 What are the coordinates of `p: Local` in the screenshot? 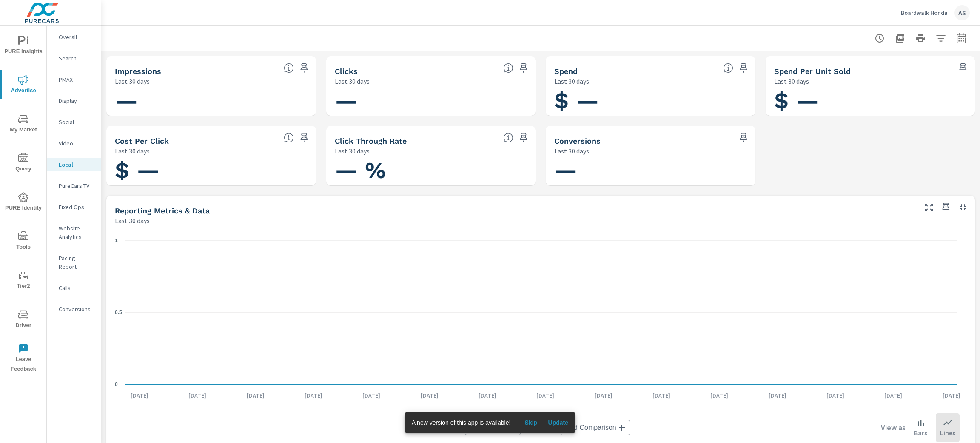 It's located at (76, 165).